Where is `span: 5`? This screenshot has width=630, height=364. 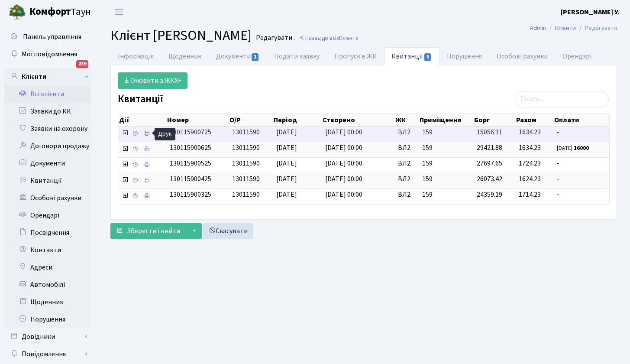
span: 5 is located at coordinates (428, 57).